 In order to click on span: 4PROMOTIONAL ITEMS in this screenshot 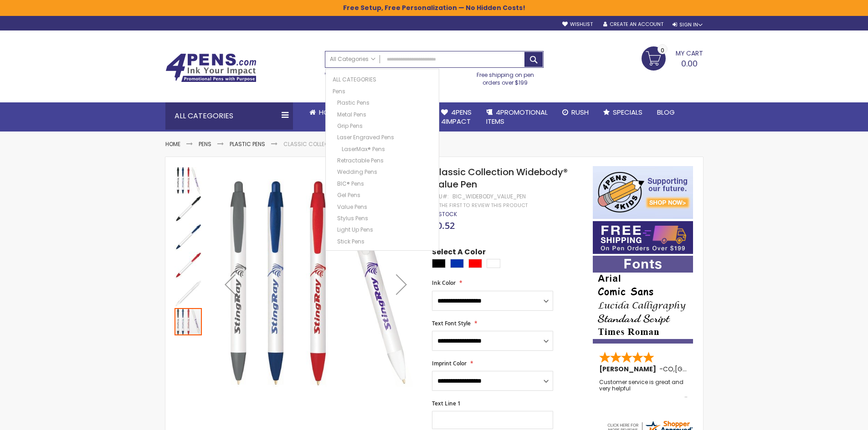, I will do `click(517, 116)`.